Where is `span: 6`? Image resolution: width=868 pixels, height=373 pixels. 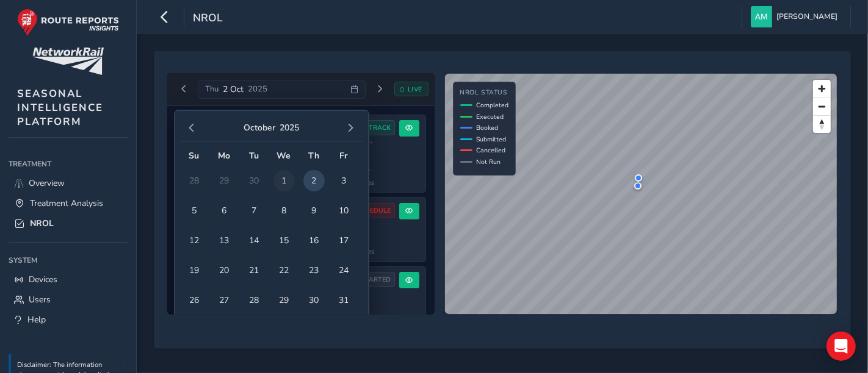
span: 6 is located at coordinates (224, 210).